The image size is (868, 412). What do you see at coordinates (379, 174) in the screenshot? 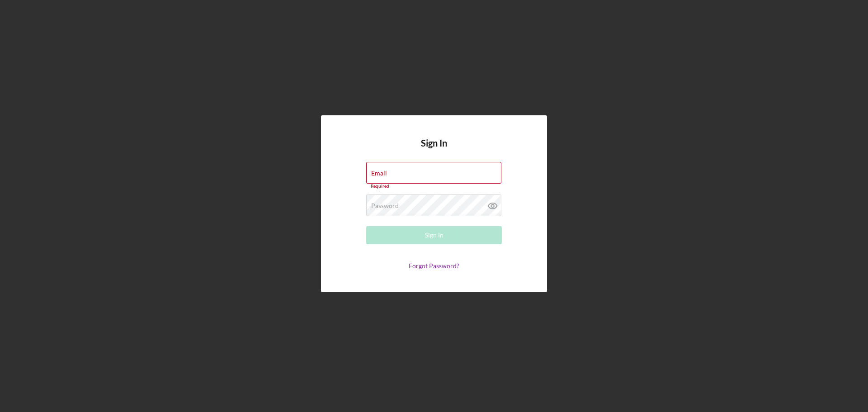
I see `label: Email` at bounding box center [379, 174].